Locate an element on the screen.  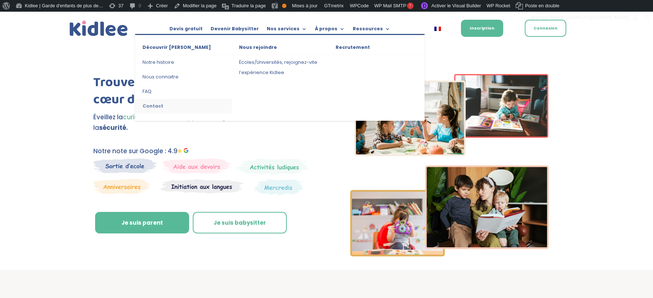
img: Atelier thematique is located at coordinates (202, 186).